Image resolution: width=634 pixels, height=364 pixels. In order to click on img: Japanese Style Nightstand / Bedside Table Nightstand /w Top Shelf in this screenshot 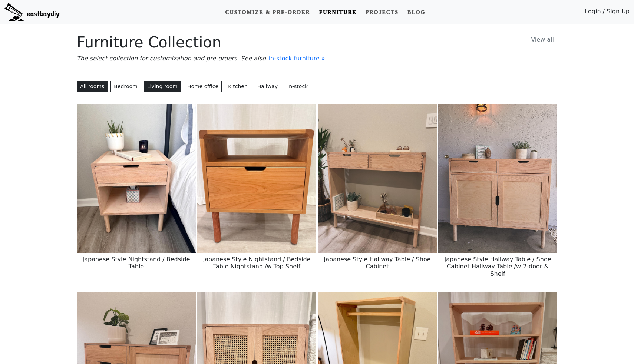, I will do `click(256, 179)`.